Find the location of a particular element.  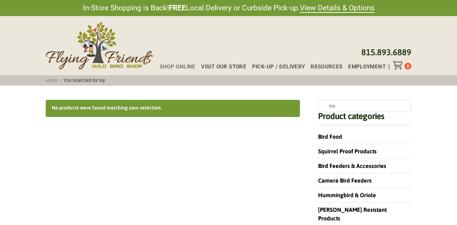

span: Visit Our Store is located at coordinates (223, 67).